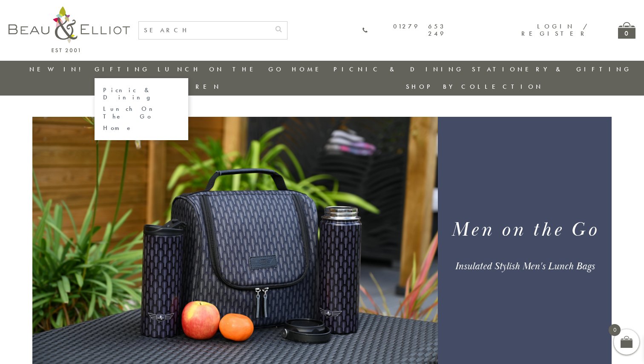 This screenshot has width=644, height=364. What do you see at coordinates (122, 69) in the screenshot?
I see `a: Gifting` at bounding box center [122, 69].